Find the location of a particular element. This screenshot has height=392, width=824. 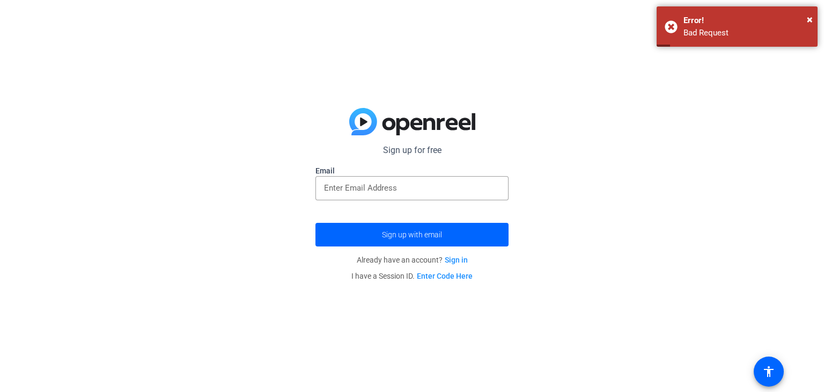

button: Close is located at coordinates (810, 19).